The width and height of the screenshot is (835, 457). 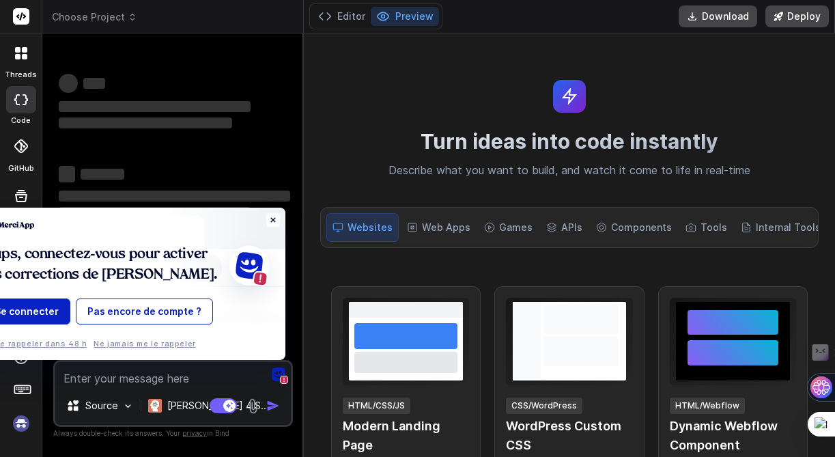 What do you see at coordinates (376, 406) in the screenshot?
I see `div: HTML/CSS/JS` at bounding box center [376, 406].